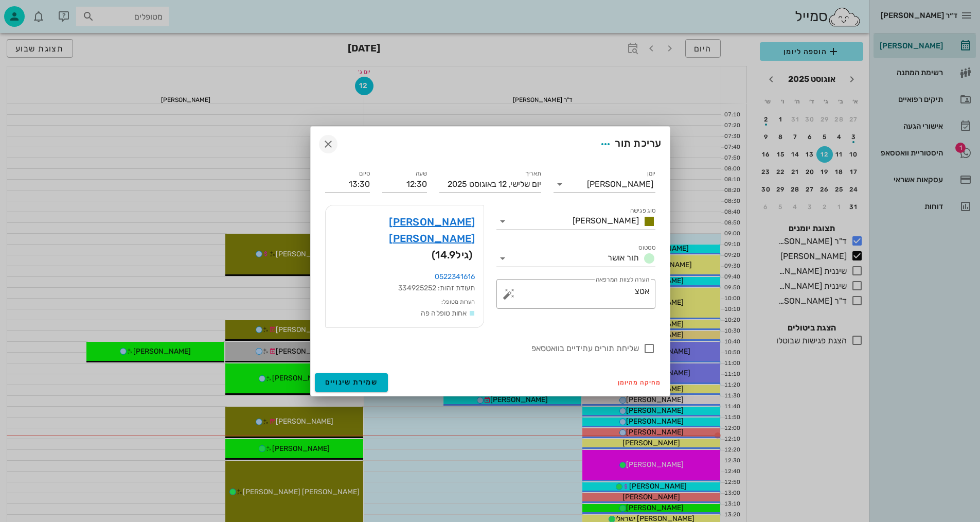 The width and height of the screenshot is (980, 522). Describe the element at coordinates (405, 288) in the screenshot. I see `div: תעודת זהות: 334925252` at that location.